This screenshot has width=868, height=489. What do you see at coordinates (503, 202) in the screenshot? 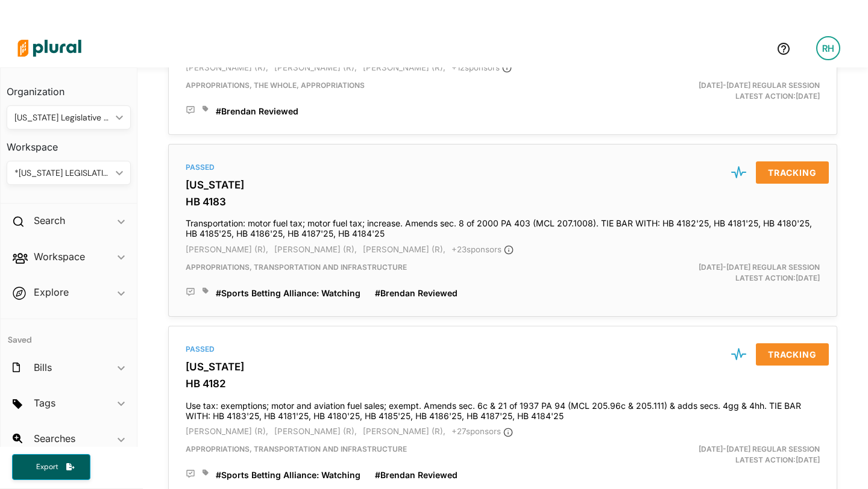
I see `h3: HB 4183` at bounding box center [503, 202].